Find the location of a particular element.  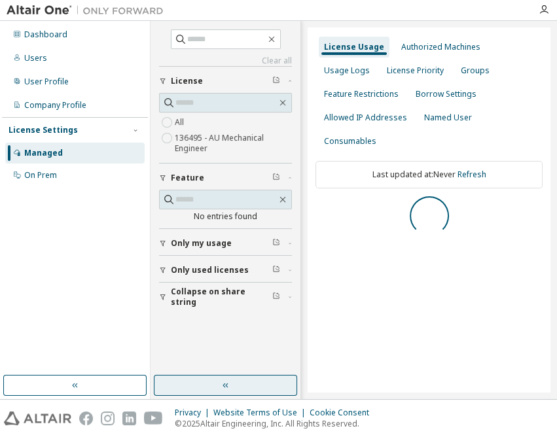

div: Managed is located at coordinates (43, 153).